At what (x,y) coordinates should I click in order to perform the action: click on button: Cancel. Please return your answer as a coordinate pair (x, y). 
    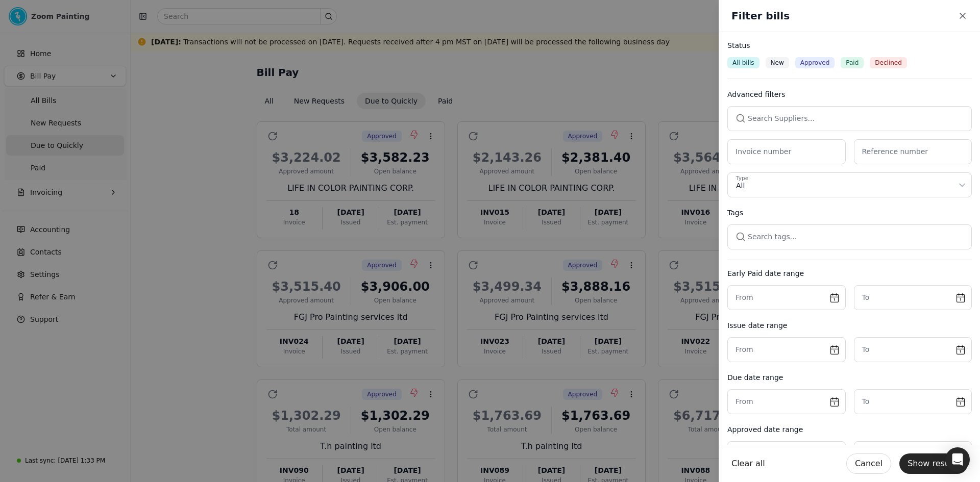
    Looking at the image, I should click on (869, 464).